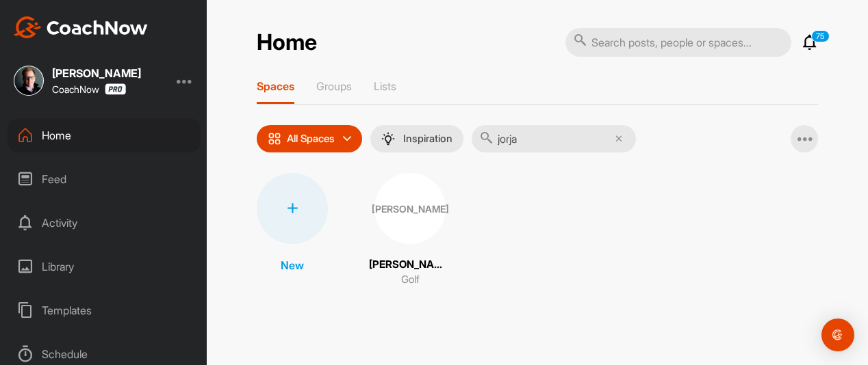 This screenshot has width=868, height=365. I want to click on div: CoachNow, so click(89, 89).